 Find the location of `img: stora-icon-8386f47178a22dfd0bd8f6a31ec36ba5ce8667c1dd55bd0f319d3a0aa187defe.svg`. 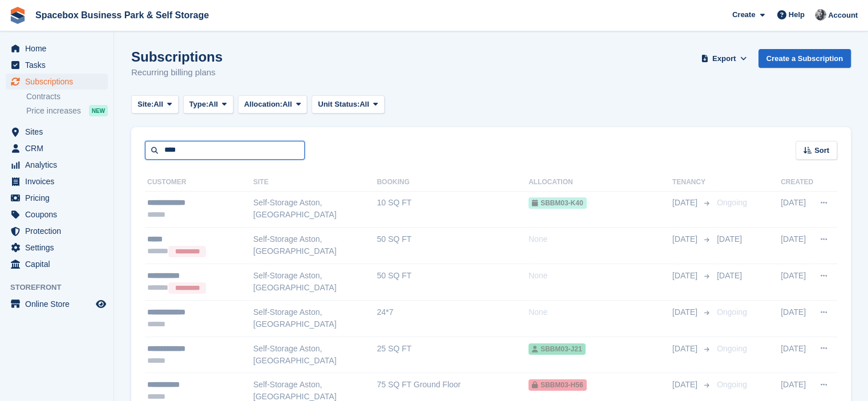

img: stora-icon-8386f47178a22dfd0bd8f6a31ec36ba5ce8667c1dd55bd0f319d3a0aa187defe.svg is located at coordinates (17, 15).